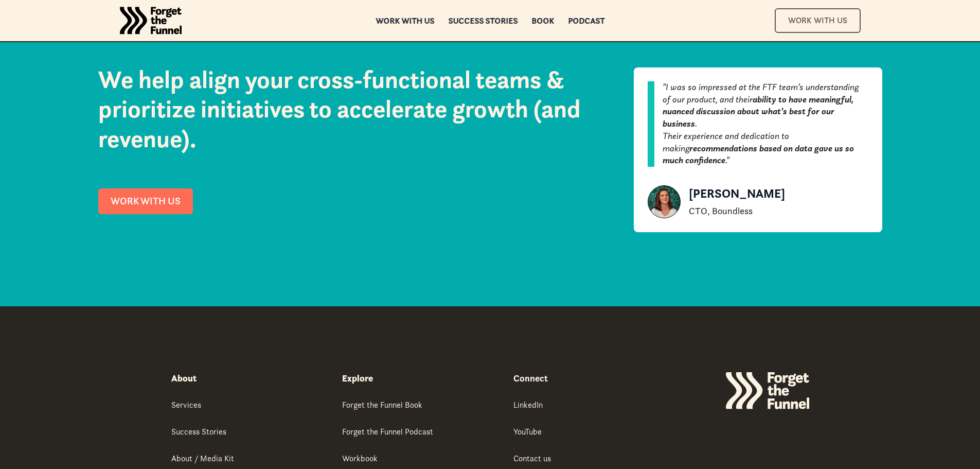  I want to click on strong: Connect, so click(530, 377).